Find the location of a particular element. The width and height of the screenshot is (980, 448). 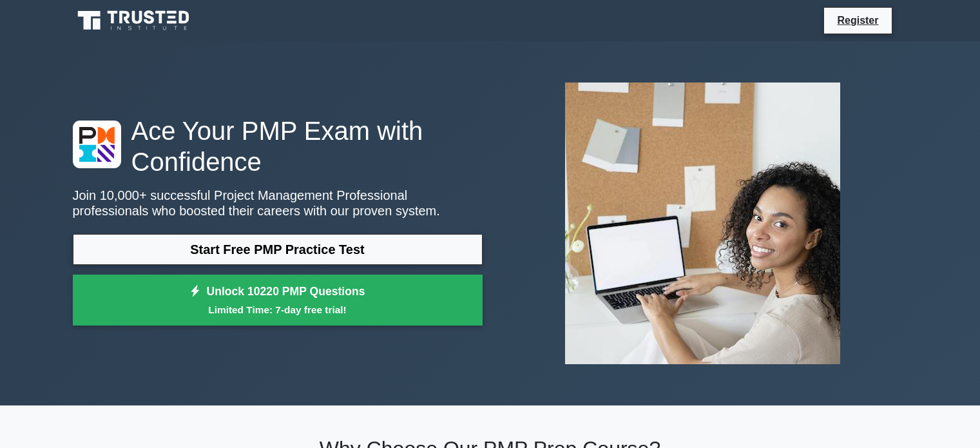

a: Start Free PMP Practice Test is located at coordinates (278, 249).